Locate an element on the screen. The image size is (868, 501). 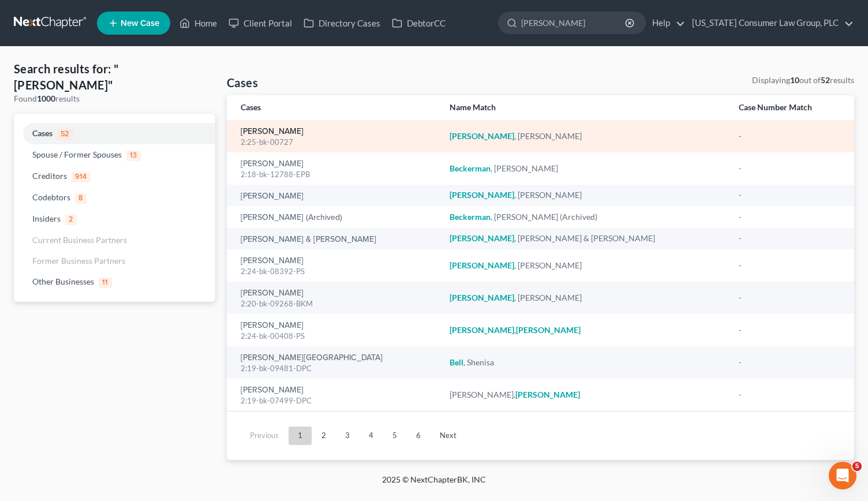
span: 8 is located at coordinates (81, 199).